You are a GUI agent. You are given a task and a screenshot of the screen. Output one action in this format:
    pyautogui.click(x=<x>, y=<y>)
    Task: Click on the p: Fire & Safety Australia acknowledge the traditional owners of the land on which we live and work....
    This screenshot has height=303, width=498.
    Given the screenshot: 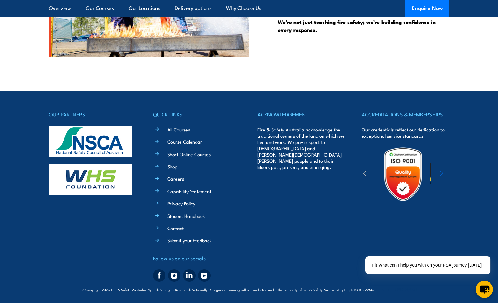 What is the action you would take?
    pyautogui.click(x=301, y=148)
    